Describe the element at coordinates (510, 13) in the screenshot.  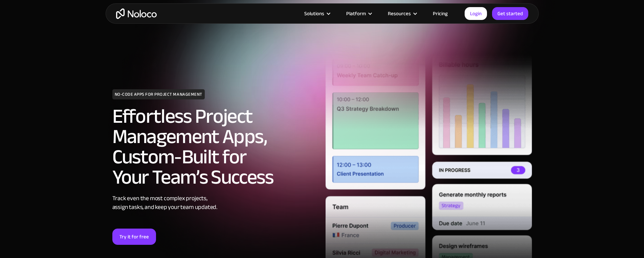
I see `a: Get started` at that location.